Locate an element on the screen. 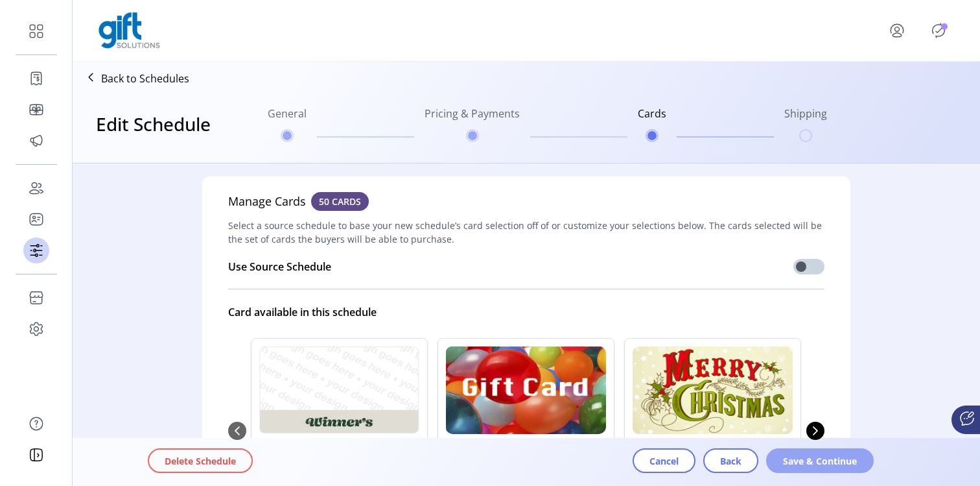  span: Use Source Schedule is located at coordinates (280, 267).